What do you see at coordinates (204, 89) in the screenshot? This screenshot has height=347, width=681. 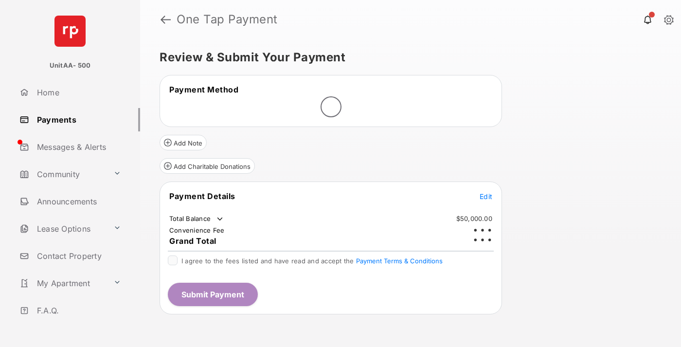 I see `span: Payment Method` at bounding box center [204, 89].